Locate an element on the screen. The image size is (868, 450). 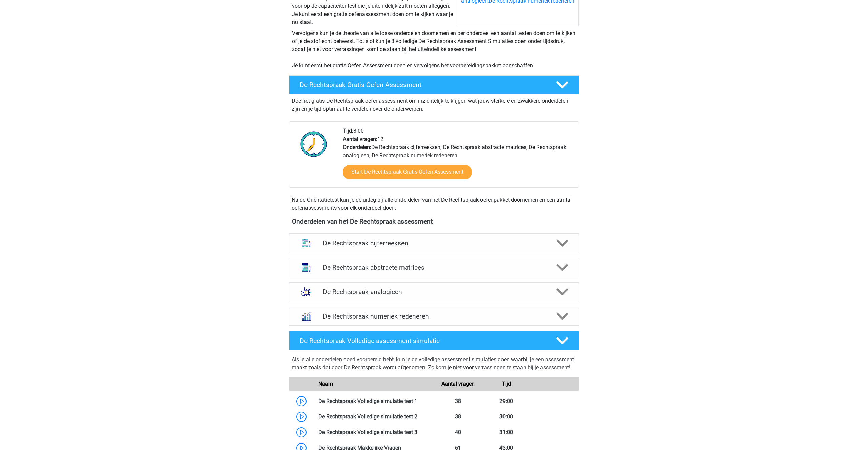
h4: De Rechtspraak abstracte matrices is located at coordinates (434, 267).